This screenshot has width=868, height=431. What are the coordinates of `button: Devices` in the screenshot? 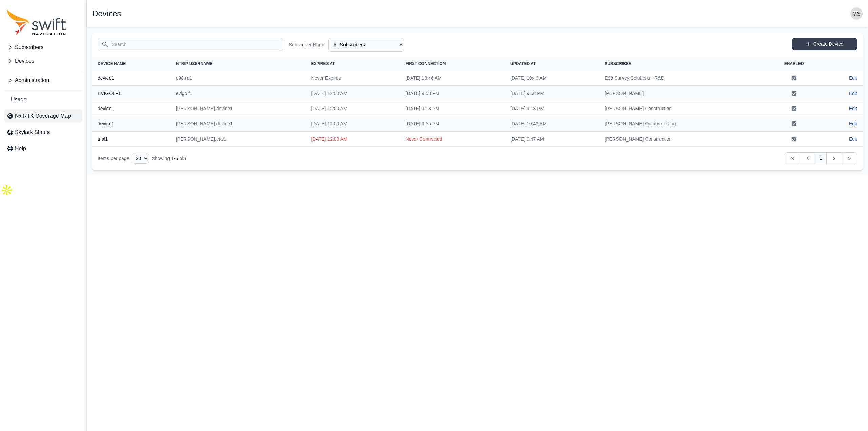 It's located at (43, 61).